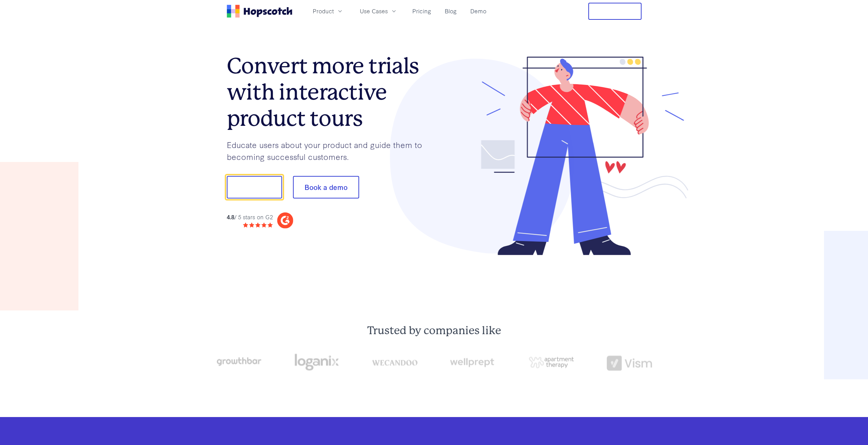 This screenshot has height=445, width=868. I want to click on p: Educate users about your product and guide them to becoming successful customers., so click(330, 150).